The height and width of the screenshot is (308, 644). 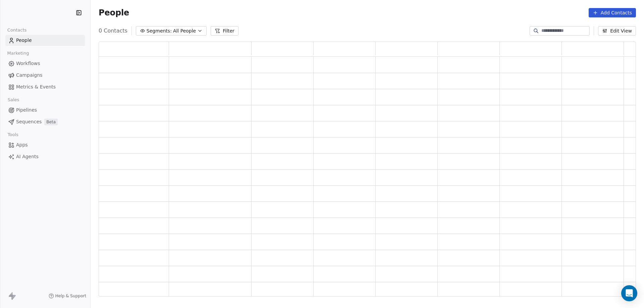 What do you see at coordinates (28, 63) in the screenshot?
I see `span: Workflows` at bounding box center [28, 63].